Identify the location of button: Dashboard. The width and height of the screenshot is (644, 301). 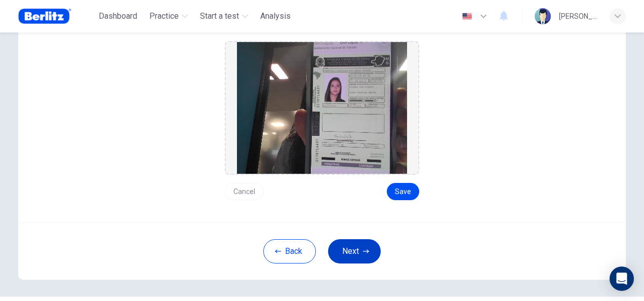
(118, 16).